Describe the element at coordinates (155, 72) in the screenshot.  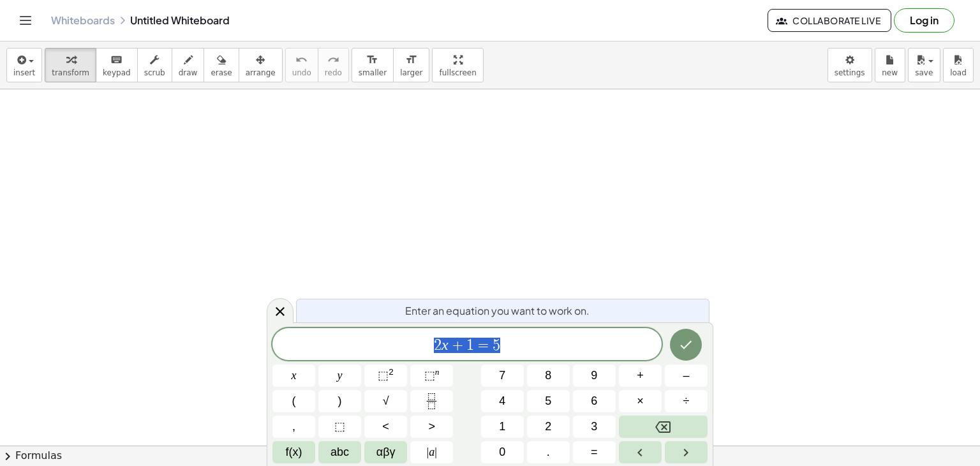
I see `span: scrub` at that location.